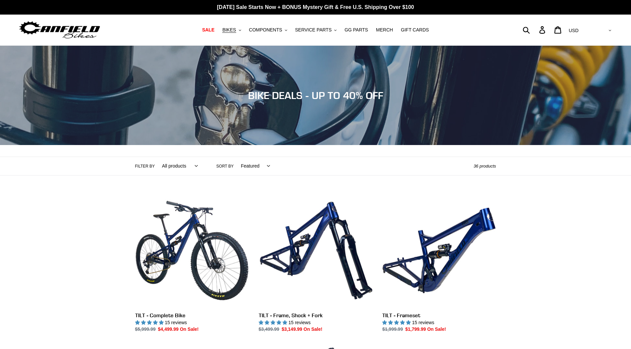  I want to click on button: BIKES, so click(232, 30).